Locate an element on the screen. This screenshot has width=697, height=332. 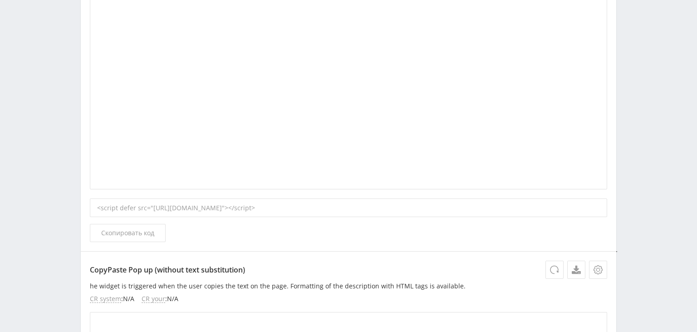
span: CR system is located at coordinates (105, 298).